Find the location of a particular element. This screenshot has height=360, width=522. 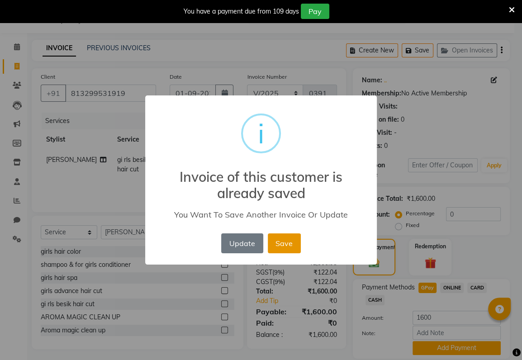

button: Pay is located at coordinates (315, 11).